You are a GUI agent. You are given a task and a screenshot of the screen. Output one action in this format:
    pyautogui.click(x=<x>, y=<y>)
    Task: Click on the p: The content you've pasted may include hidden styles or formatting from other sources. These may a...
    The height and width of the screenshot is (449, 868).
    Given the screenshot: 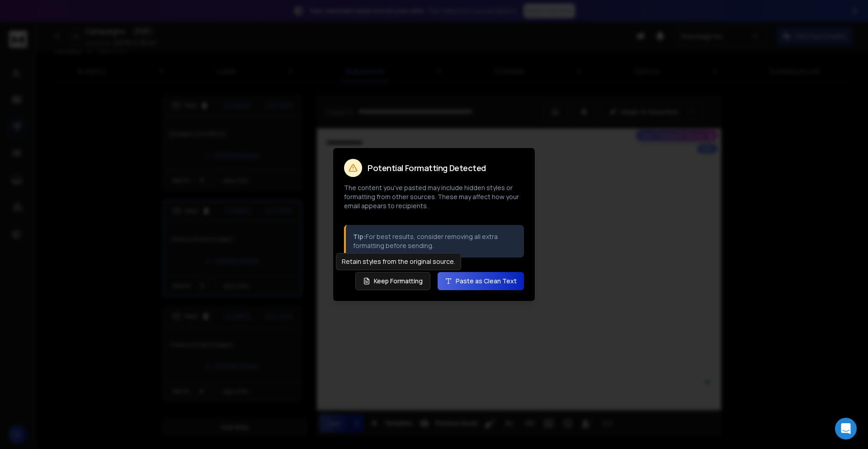 What is the action you would take?
    pyautogui.click(x=434, y=197)
    